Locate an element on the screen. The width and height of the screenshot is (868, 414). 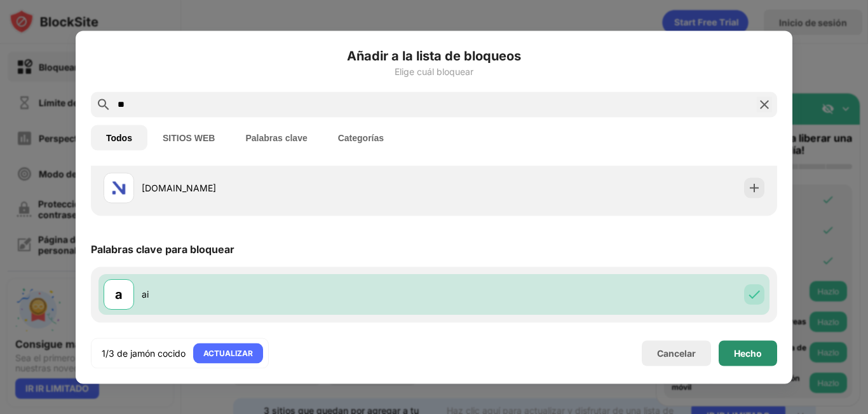
img: buscar-cerrar is located at coordinates (764, 104).